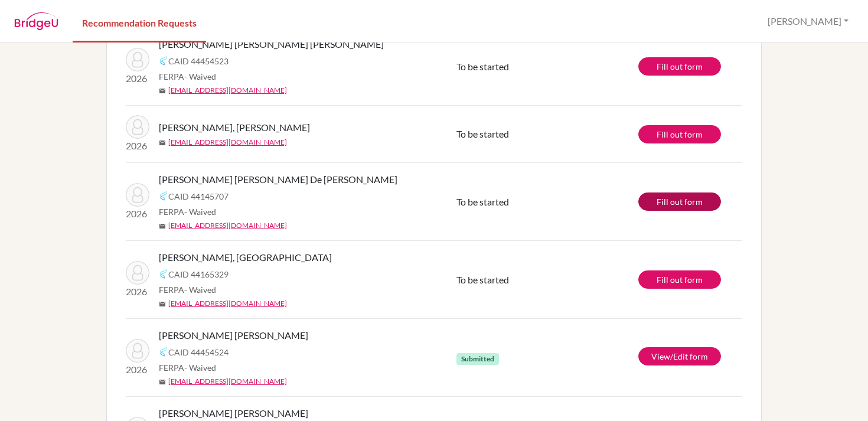  What do you see at coordinates (140, 22) in the screenshot?
I see `a: Recommendation Requests` at bounding box center [140, 22].